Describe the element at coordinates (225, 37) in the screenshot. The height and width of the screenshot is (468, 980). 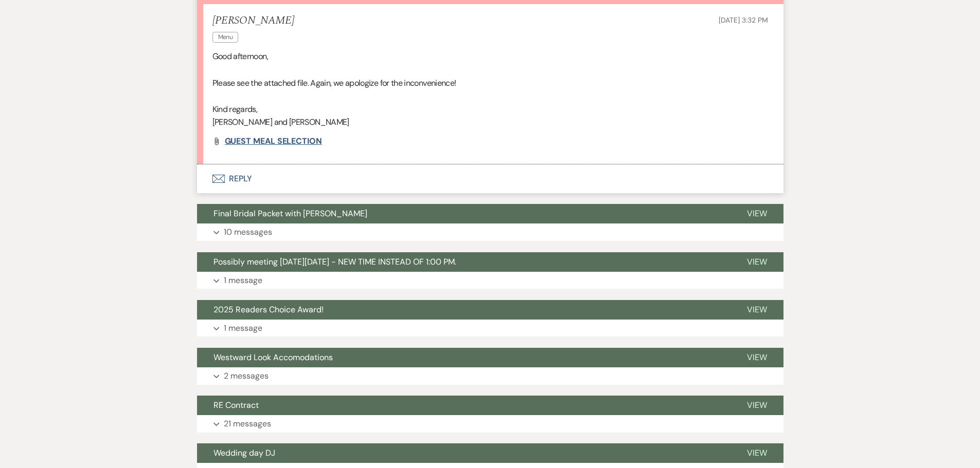
I see `span: Menu` at that location.